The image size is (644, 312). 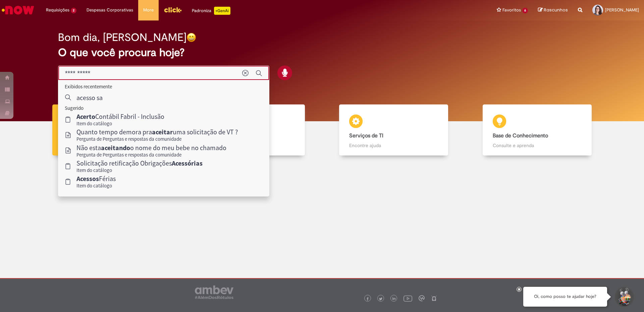 What do you see at coordinates (408, 298) in the screenshot?
I see `img: logo_footer_youtube.png` at bounding box center [408, 298].